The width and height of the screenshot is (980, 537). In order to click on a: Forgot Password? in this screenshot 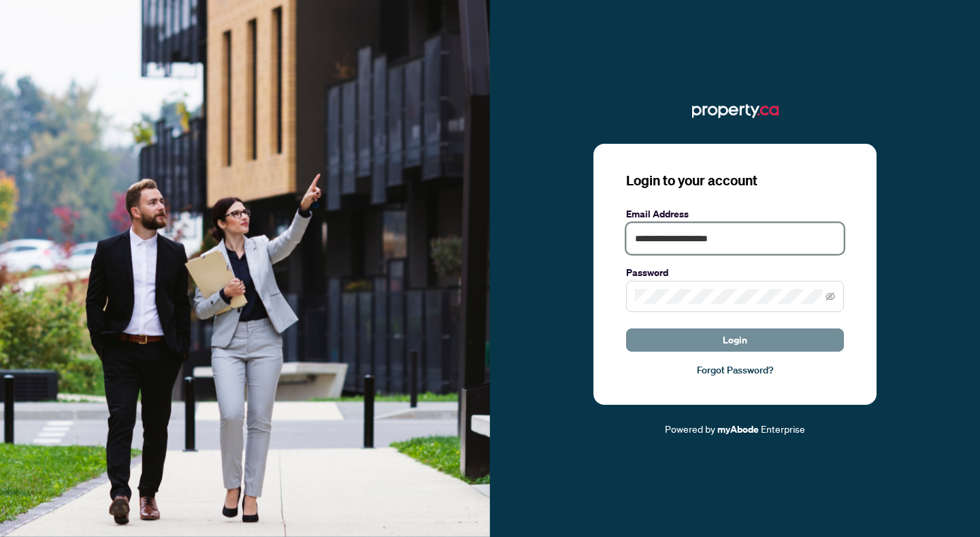, I will do `click(735, 370)`.